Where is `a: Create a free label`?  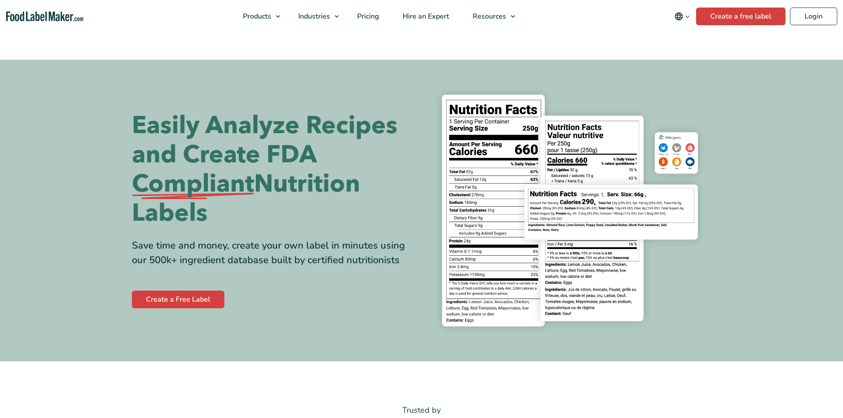
a: Create a free label is located at coordinates (741, 16).